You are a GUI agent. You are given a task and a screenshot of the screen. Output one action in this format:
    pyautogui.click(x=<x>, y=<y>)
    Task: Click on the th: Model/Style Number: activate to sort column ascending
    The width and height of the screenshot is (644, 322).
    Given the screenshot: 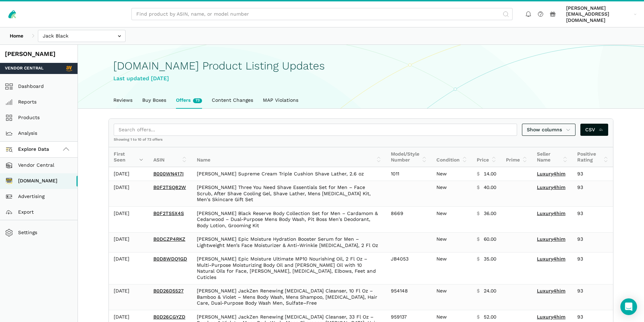 What is the action you would take?
    pyautogui.click(x=409, y=157)
    